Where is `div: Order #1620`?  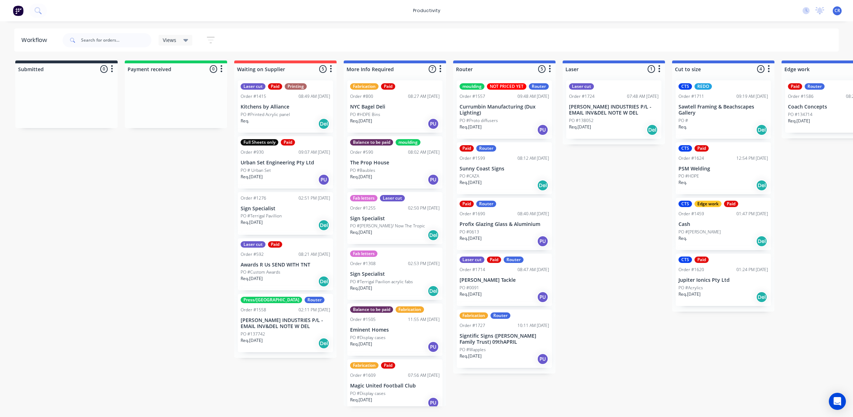 div: Order #1620 is located at coordinates (691, 269).